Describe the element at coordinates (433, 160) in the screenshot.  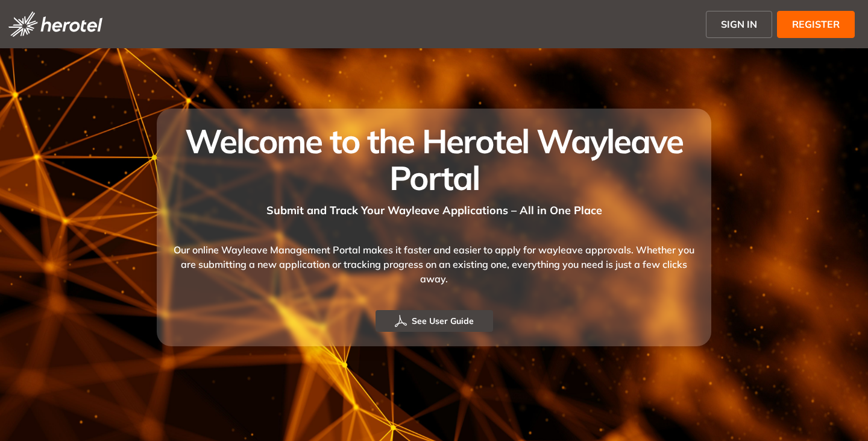
I see `span: Welcome to the Herotel Wayleave Portal` at that location.